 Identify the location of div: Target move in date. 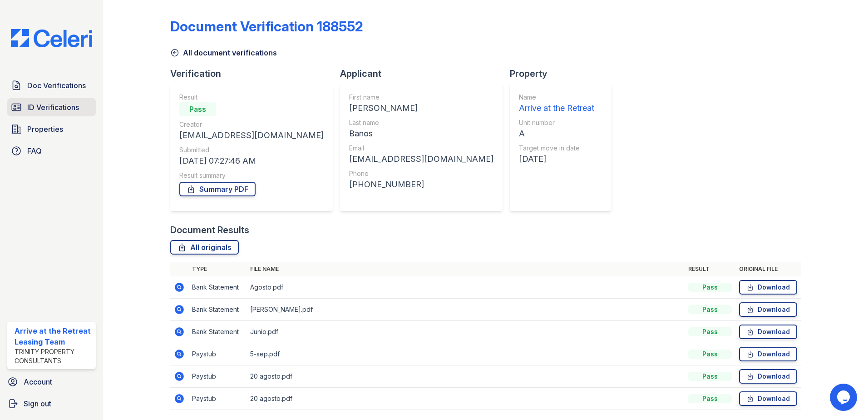
(556, 148).